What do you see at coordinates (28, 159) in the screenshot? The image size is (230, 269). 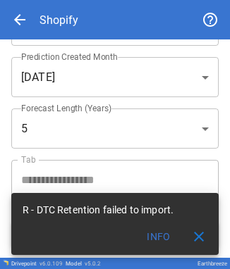 I see `label: Tab` at bounding box center [28, 159].